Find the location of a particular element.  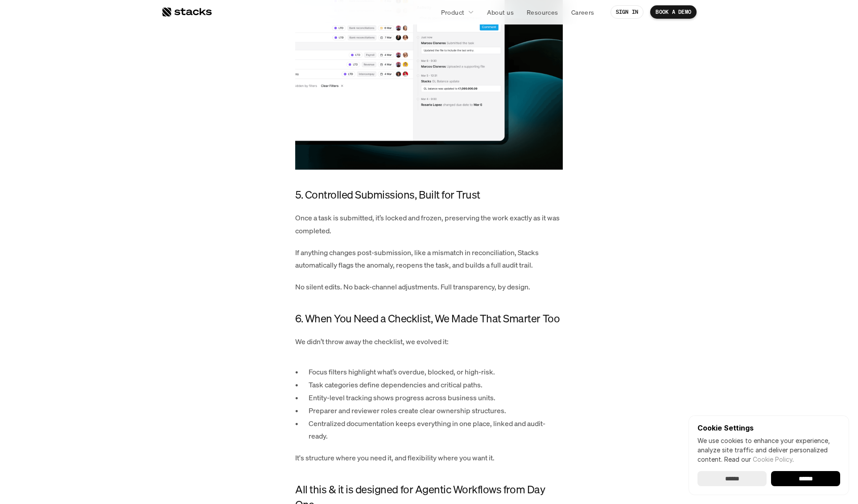

h4: 5. Controlled Submissions, Built for Trust is located at coordinates (429, 195).